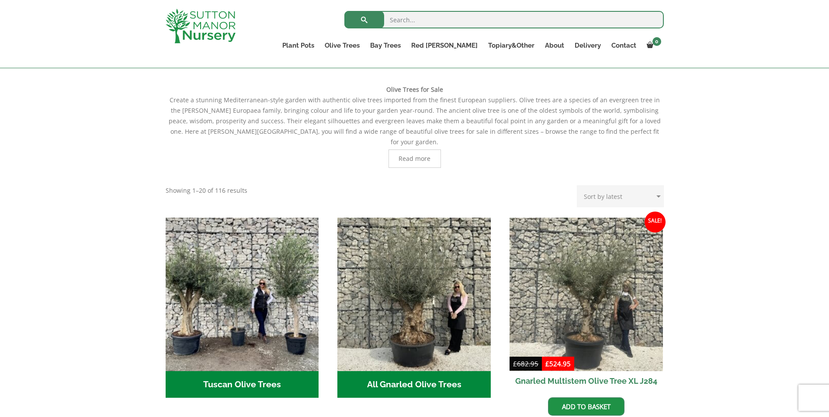 The width and height of the screenshot is (829, 417). Describe the element at coordinates (414, 294) in the screenshot. I see `img: All Gnarled Olive Trees` at that location.